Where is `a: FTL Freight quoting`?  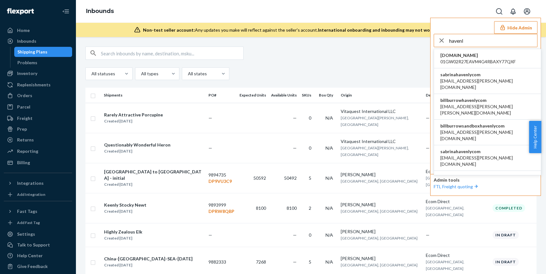 a: FTL Freight quoting is located at coordinates (457, 186).